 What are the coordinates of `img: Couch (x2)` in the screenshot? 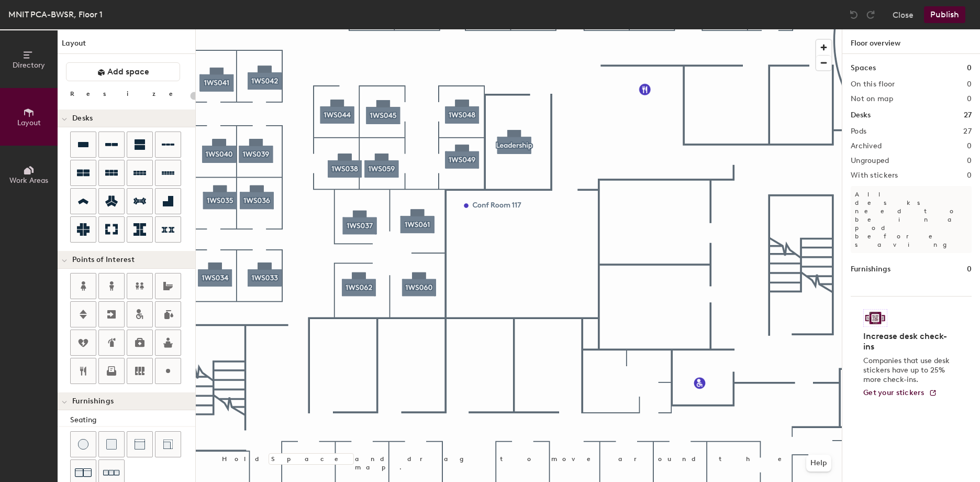 It's located at (83, 473).